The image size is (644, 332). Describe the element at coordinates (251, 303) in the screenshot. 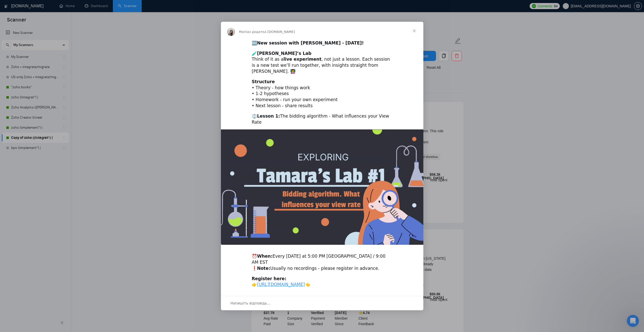

I see `span: Напишіть відповідь…` at that location.